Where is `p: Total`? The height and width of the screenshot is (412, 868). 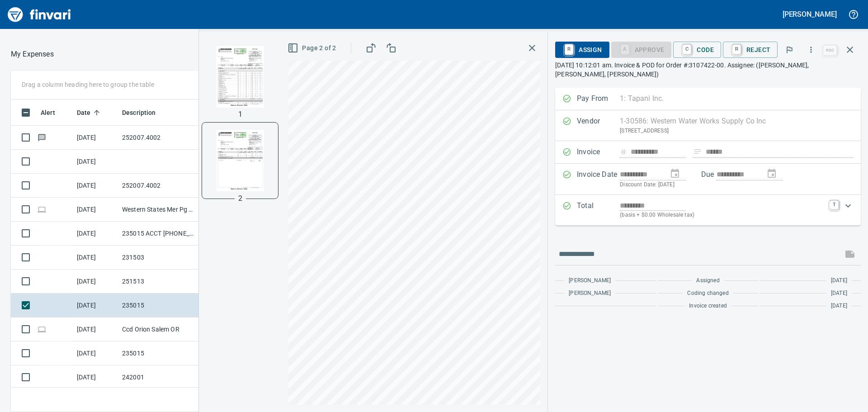
p: Total is located at coordinates (598, 209).